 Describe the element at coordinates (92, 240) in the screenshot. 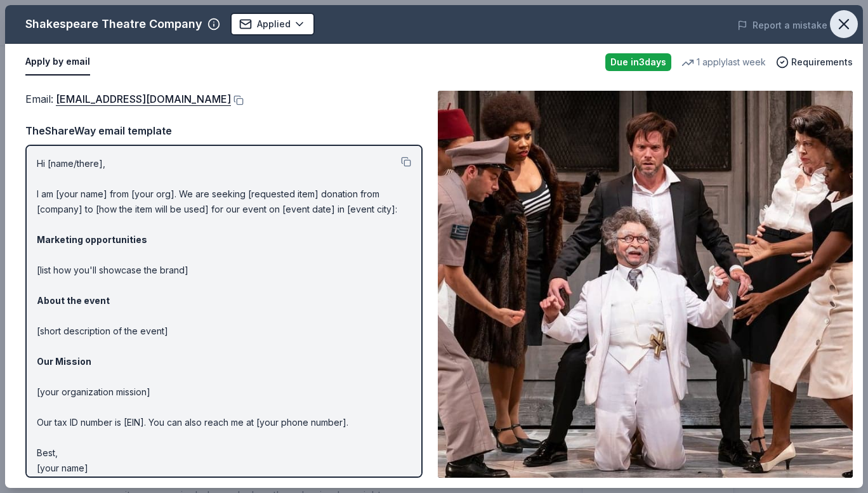

I see `strong: Marketing opportunities` at that location.